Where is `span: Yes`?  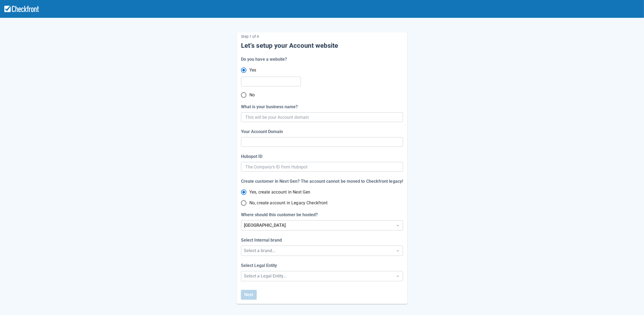 span: Yes is located at coordinates (252, 70).